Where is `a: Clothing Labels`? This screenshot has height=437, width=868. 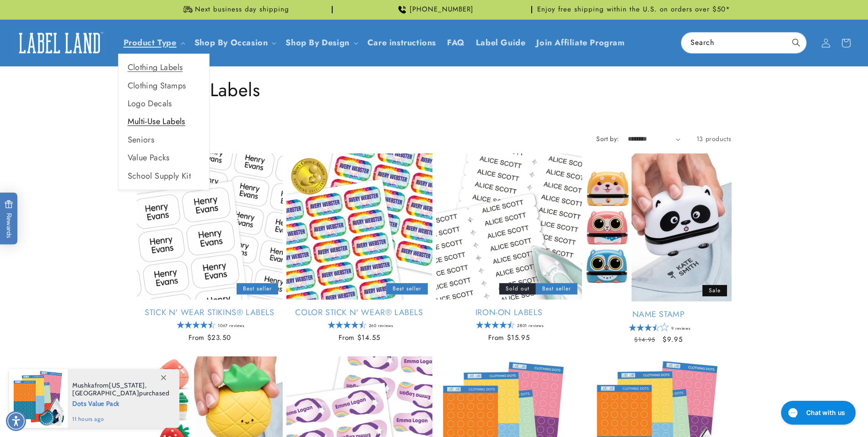 a: Clothing Labels is located at coordinates (164, 67).